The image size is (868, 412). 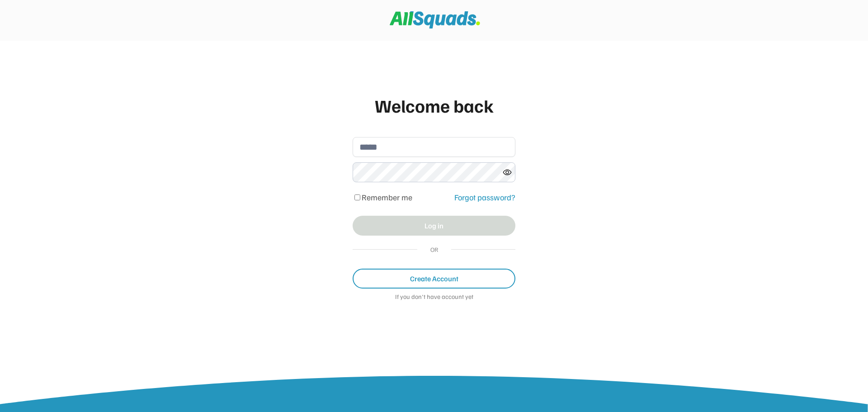 What do you see at coordinates (434, 279) in the screenshot?
I see `button: Create Account` at bounding box center [434, 279].